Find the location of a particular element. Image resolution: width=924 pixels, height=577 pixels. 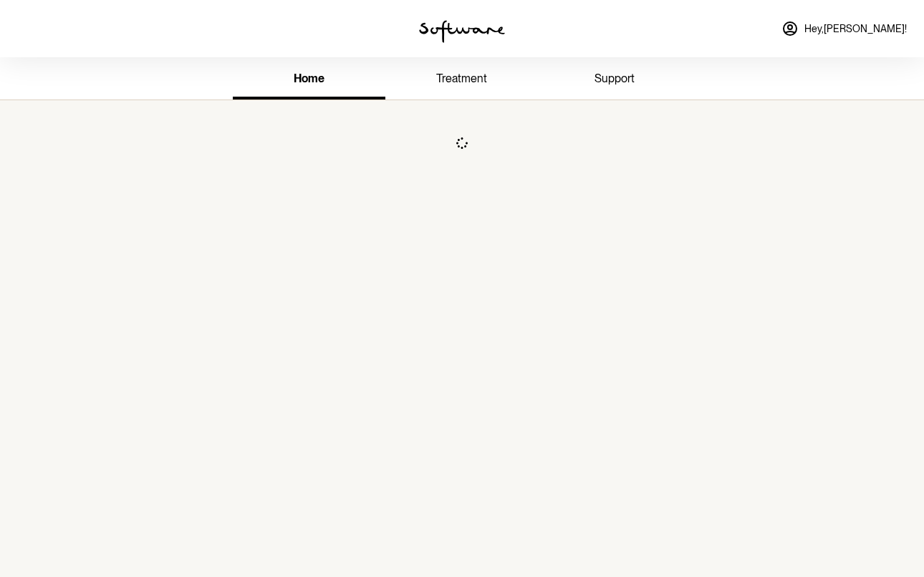

a: home is located at coordinates (309, 80).